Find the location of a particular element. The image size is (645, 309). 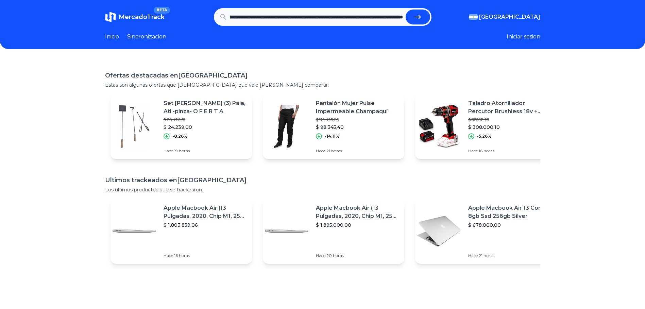

p: $ 1.803.859,06 is located at coordinates (205, 225).